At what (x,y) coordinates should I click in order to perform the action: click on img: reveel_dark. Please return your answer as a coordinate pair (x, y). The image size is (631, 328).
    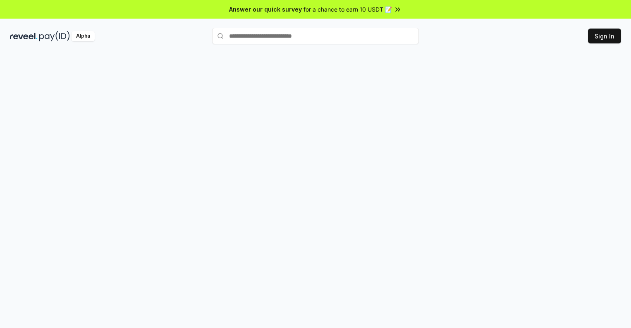
    Looking at the image, I should click on (24, 36).